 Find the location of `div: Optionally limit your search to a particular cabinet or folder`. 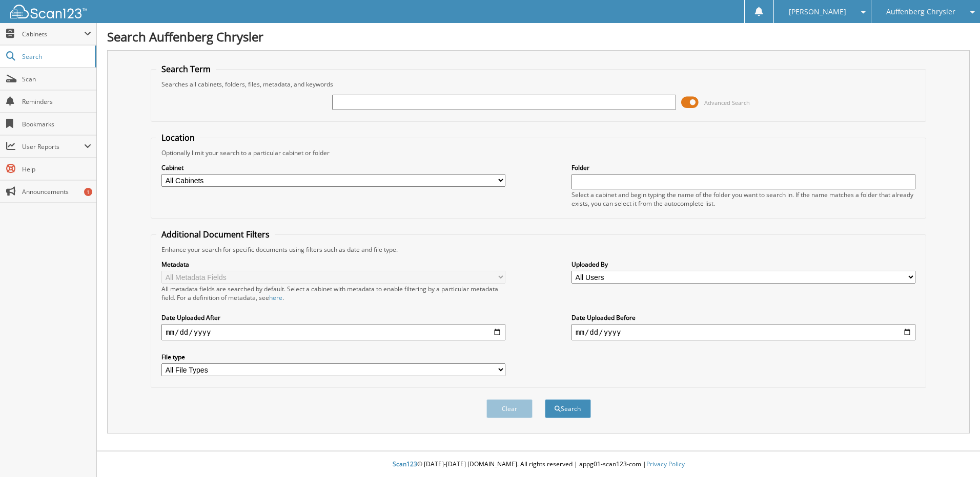

div: Optionally limit your search to a particular cabinet or folder is located at coordinates (538, 152).